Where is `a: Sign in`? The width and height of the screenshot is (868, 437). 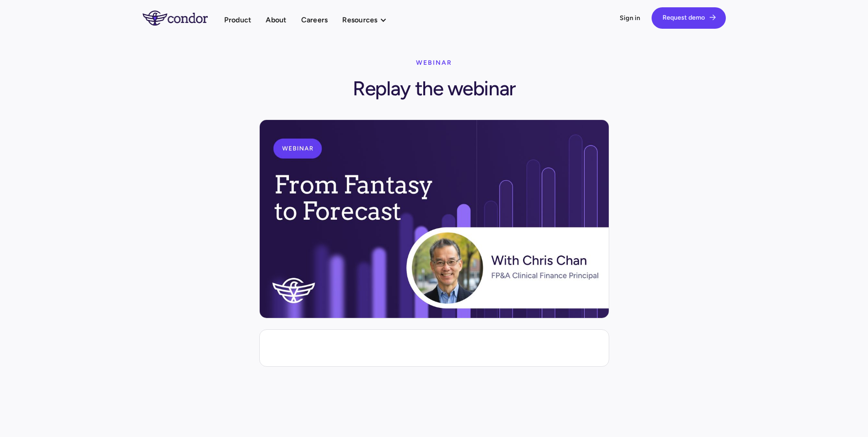
a: Sign in is located at coordinates (630, 18).